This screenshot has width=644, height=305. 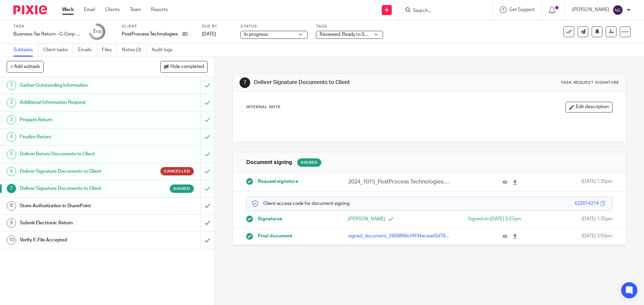 What do you see at coordinates (159, 10) in the screenshot?
I see `a: Reports` at bounding box center [159, 10].